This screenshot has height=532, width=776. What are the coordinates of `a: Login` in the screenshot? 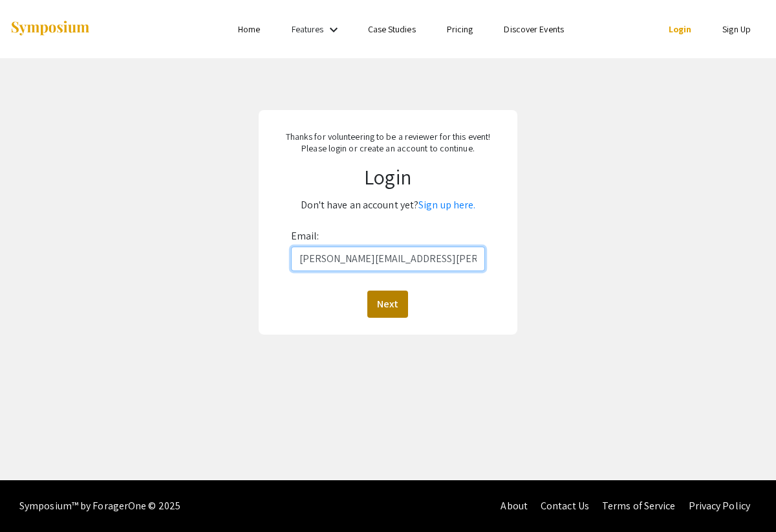 It's located at (680, 29).